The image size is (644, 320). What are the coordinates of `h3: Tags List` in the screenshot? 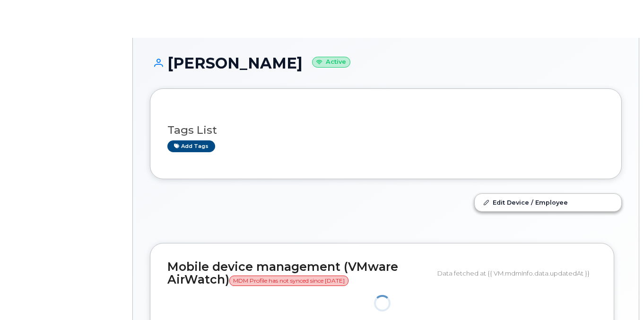 It's located at (386, 130).